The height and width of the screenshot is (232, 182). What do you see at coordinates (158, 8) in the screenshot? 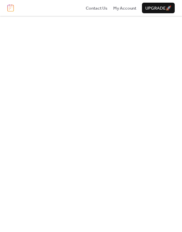
I see `button: Upgrade🚀` at bounding box center [158, 8].